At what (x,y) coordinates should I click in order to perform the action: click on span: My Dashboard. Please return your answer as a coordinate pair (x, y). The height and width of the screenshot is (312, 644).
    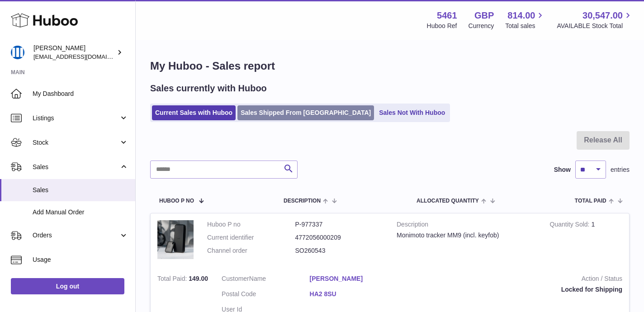
    Looking at the image, I should click on (80, 93).